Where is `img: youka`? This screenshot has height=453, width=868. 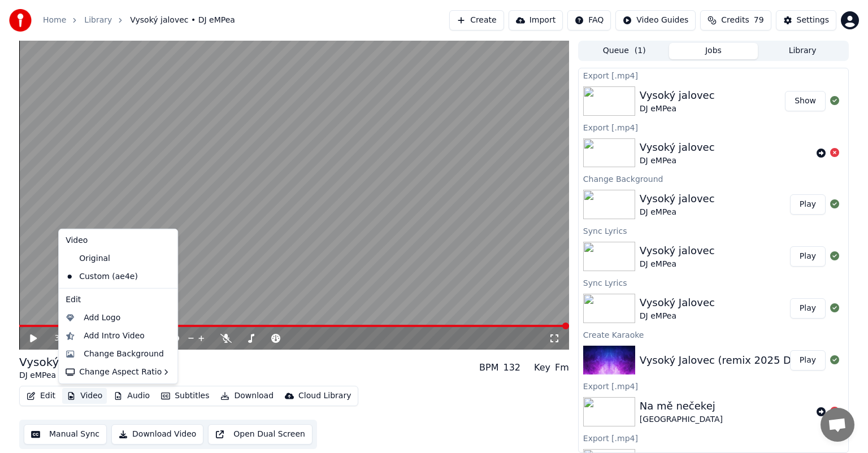 img: youka is located at coordinates (20, 20).